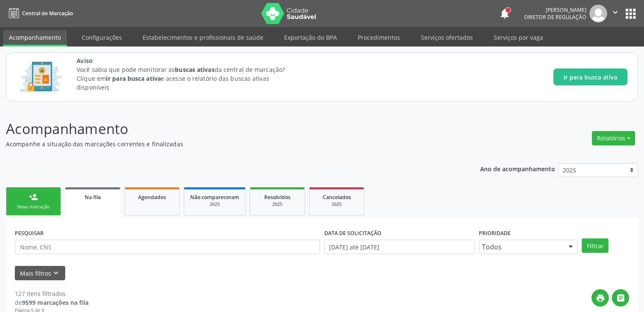  I want to click on label: Prioridade, so click(494, 233).